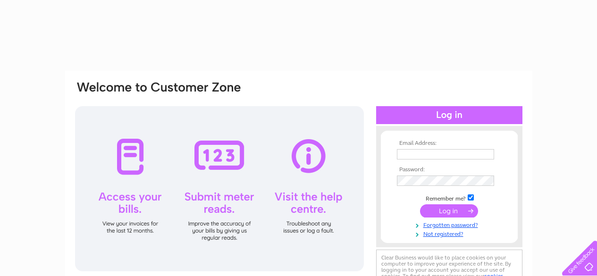 Image resolution: width=597 pixels, height=276 pixels. What do you see at coordinates (450, 224) in the screenshot?
I see `a: Forgotten password?` at bounding box center [450, 224].